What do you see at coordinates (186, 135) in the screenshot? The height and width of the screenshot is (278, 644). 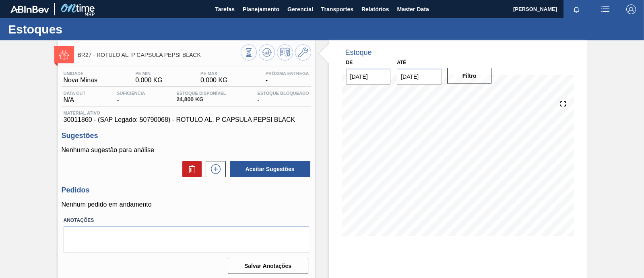 I see `h3: Sugestões` at bounding box center [186, 135].